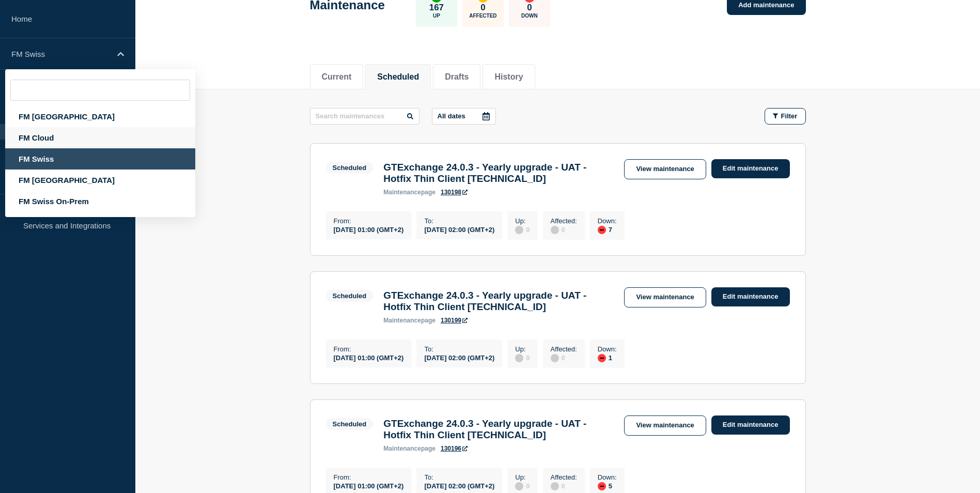  What do you see at coordinates (436, 16) in the screenshot?
I see `p: Up` at bounding box center [436, 16].